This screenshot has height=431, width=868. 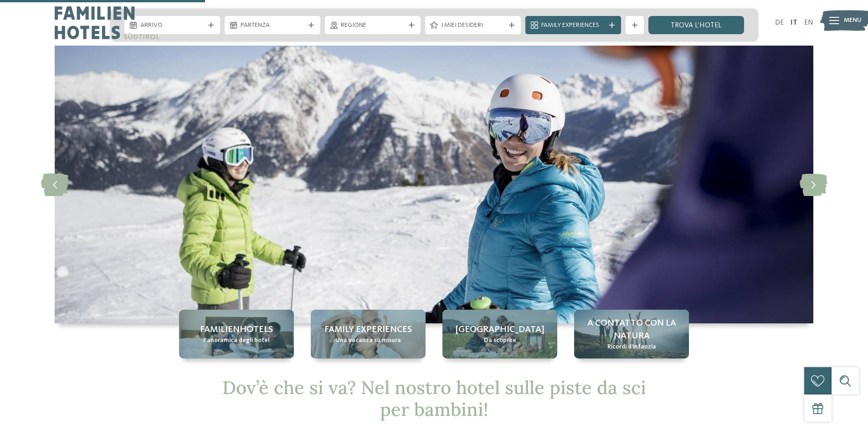 What do you see at coordinates (236, 340) in the screenshot?
I see `span: Panoramica degli hotel` at bounding box center [236, 340].